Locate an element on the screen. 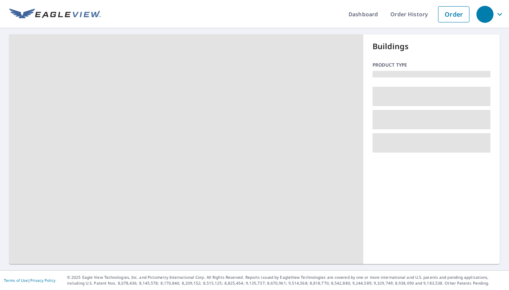  img: EV Logo is located at coordinates (55, 14).